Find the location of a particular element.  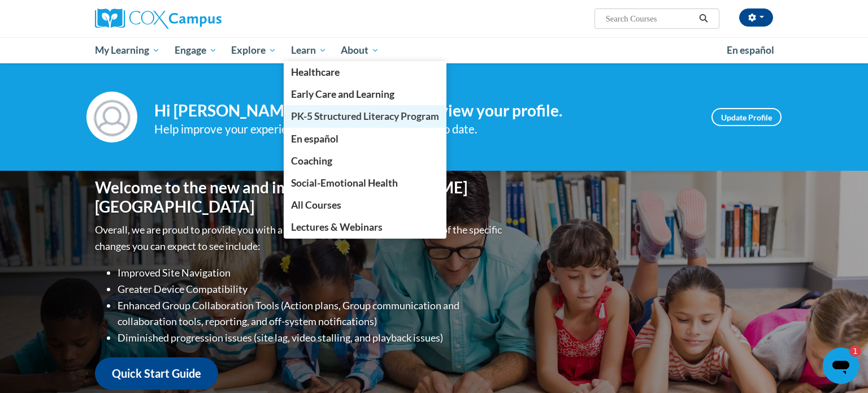

span: PK-5 Structured Literacy Program is located at coordinates (365, 116).